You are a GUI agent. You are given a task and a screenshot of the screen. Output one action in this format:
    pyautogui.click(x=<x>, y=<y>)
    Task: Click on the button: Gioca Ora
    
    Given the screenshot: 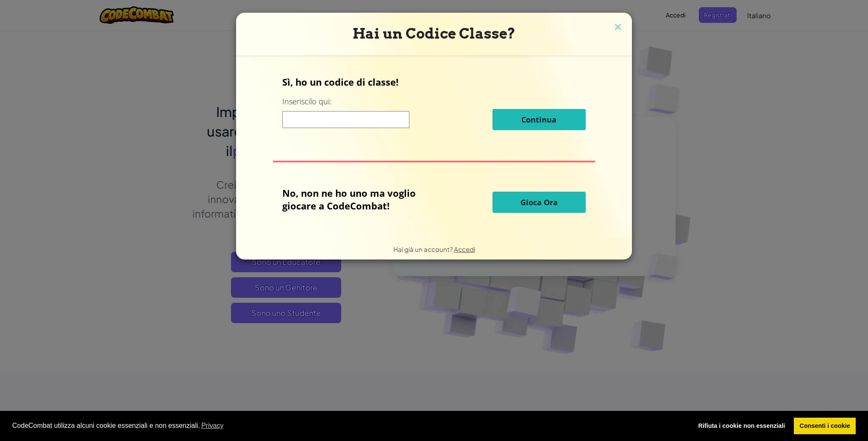 What is the action you would take?
    pyautogui.click(x=539, y=202)
    